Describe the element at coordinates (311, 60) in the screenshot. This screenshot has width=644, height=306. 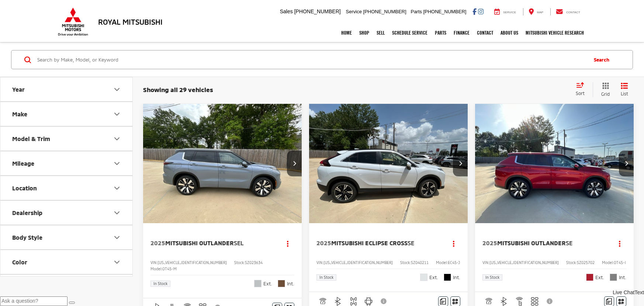
I see `form: Search by Make, Model, or Keyword` at that location.